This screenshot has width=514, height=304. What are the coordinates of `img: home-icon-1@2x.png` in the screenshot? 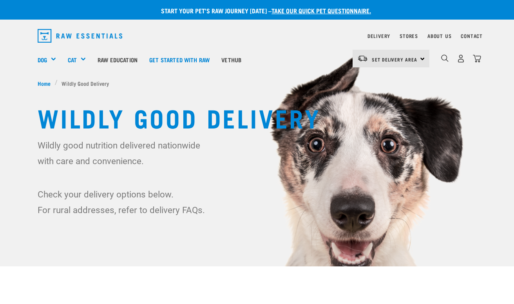 It's located at (445, 58).